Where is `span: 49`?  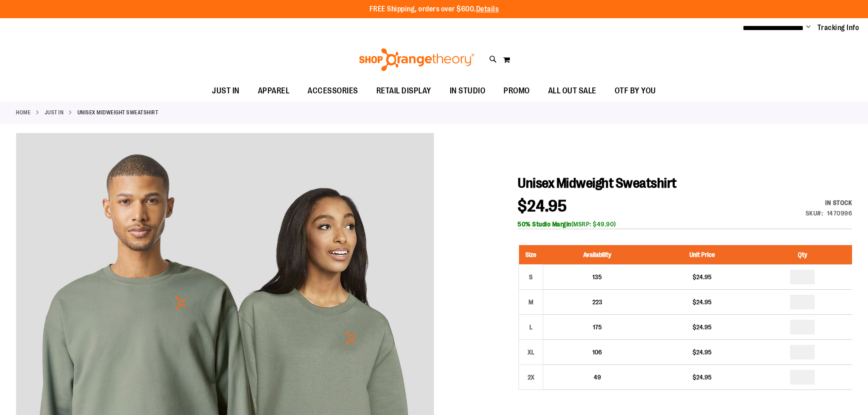
span: 49 is located at coordinates (597, 377).